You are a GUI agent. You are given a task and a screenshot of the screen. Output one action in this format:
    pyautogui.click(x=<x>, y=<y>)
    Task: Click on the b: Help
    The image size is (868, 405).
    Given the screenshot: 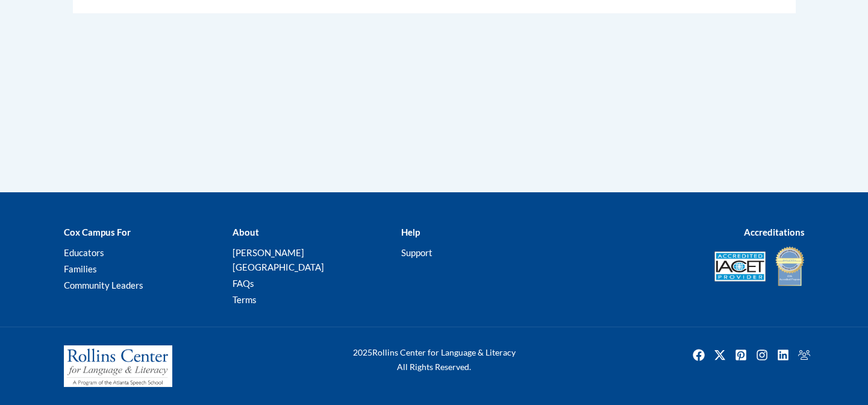 What is the action you would take?
    pyautogui.click(x=410, y=232)
    